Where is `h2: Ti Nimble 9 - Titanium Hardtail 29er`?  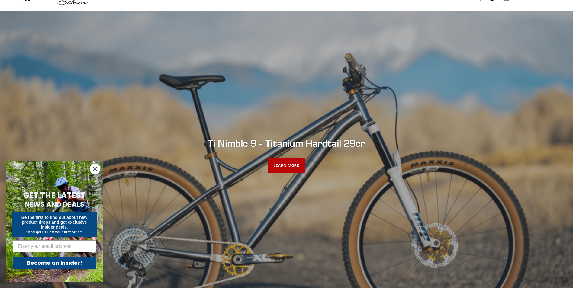 h2: Ti Nimble 9 - Titanium Hardtail 29er is located at coordinates (287, 143).